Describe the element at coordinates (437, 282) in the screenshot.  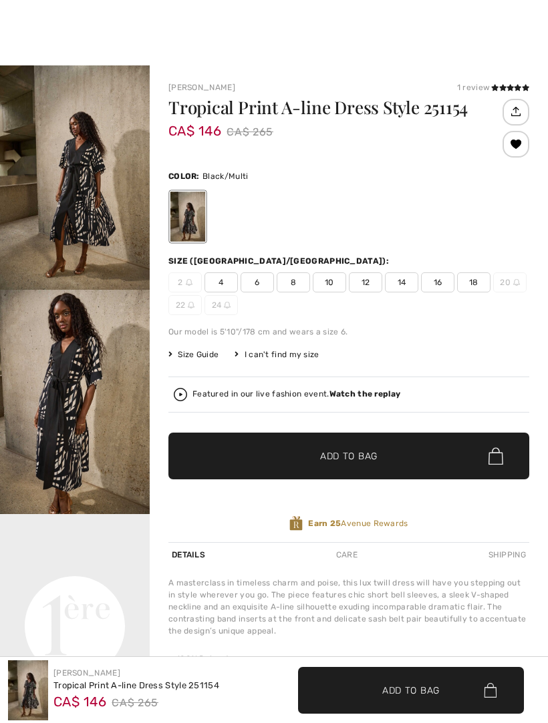
I see `span: 16` at that location.